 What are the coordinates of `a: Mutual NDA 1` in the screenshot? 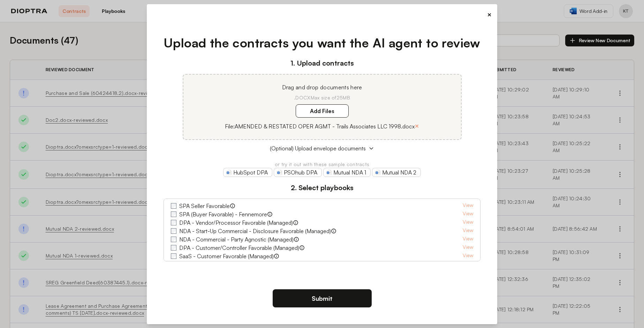 It's located at (347, 172).